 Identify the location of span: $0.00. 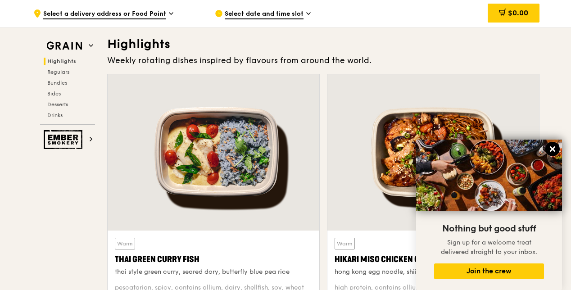
(518, 13).